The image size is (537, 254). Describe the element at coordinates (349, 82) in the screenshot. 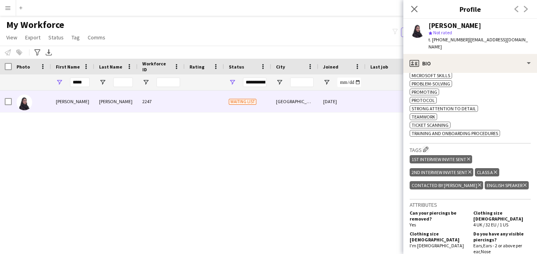

I see `input: Joined Filter Input` at that location.